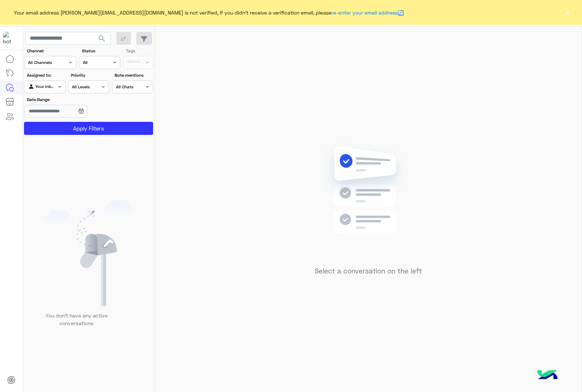  I want to click on button: search, so click(102, 40).